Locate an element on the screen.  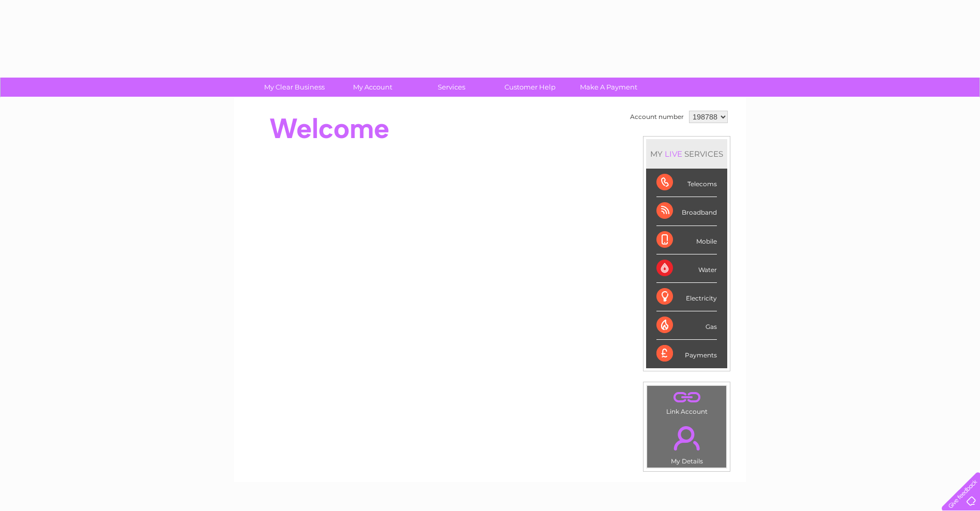
a: My Clear Business is located at coordinates (294, 87).